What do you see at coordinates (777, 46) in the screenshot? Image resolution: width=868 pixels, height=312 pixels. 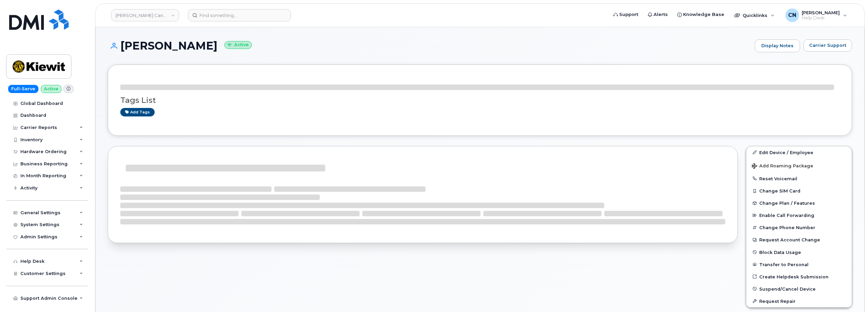 I see `a: Display Notes` at bounding box center [777, 46].